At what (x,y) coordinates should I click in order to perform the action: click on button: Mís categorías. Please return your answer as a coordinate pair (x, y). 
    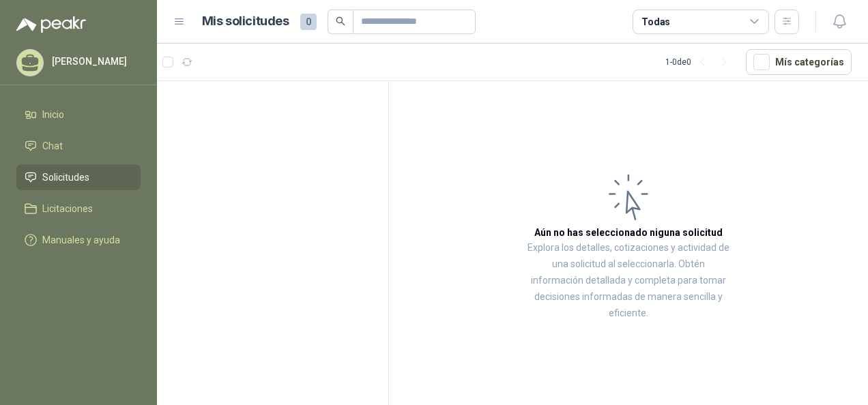
    Looking at the image, I should click on (798, 62).